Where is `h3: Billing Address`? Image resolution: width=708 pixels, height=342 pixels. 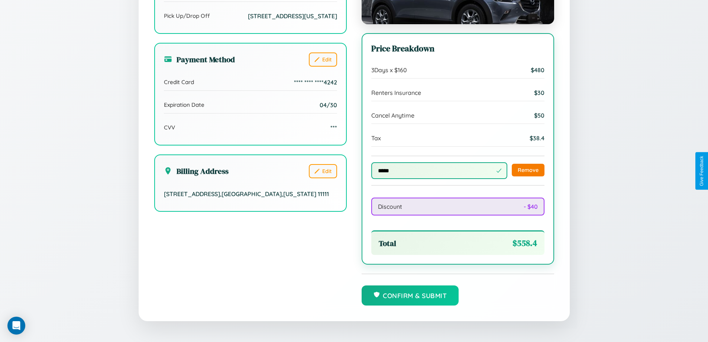 h3: Billing Address is located at coordinates (196, 171).